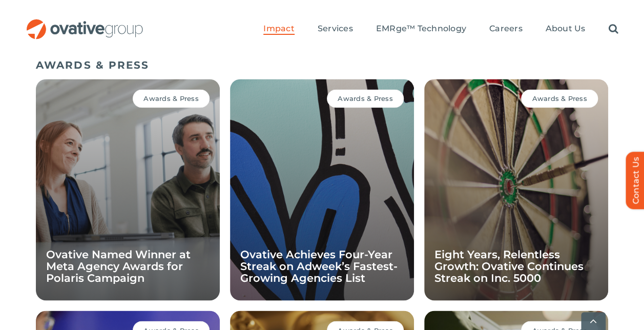  Describe the element at coordinates (505, 29) in the screenshot. I see `a: Careers` at that location.